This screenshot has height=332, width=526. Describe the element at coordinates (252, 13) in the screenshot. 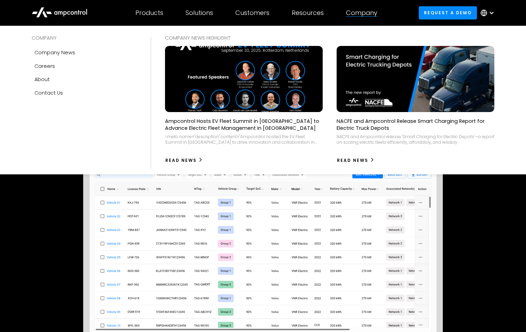

I see `div: Customers` at that location.